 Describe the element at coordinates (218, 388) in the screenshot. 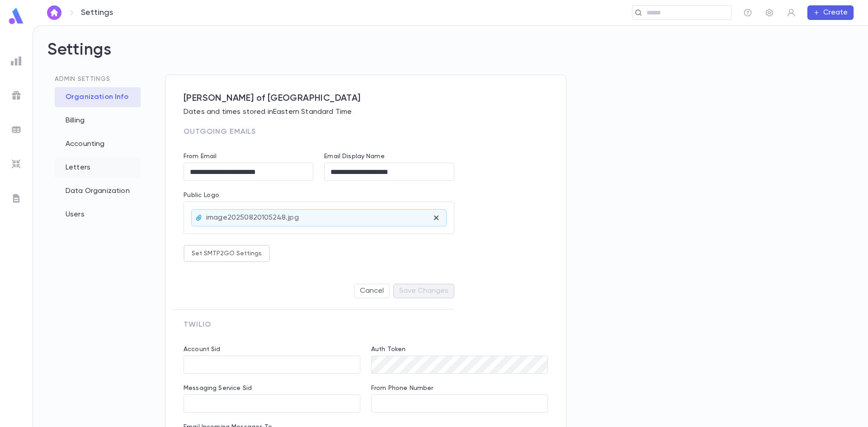

I see `label: Messaging Service Sid` at that location.